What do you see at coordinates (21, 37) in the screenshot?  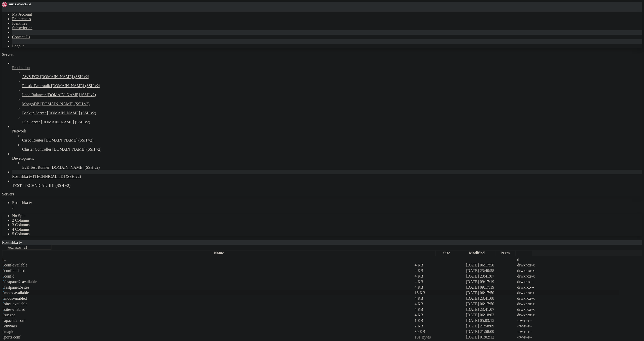 I see `a: Contact Us` at bounding box center [21, 37].